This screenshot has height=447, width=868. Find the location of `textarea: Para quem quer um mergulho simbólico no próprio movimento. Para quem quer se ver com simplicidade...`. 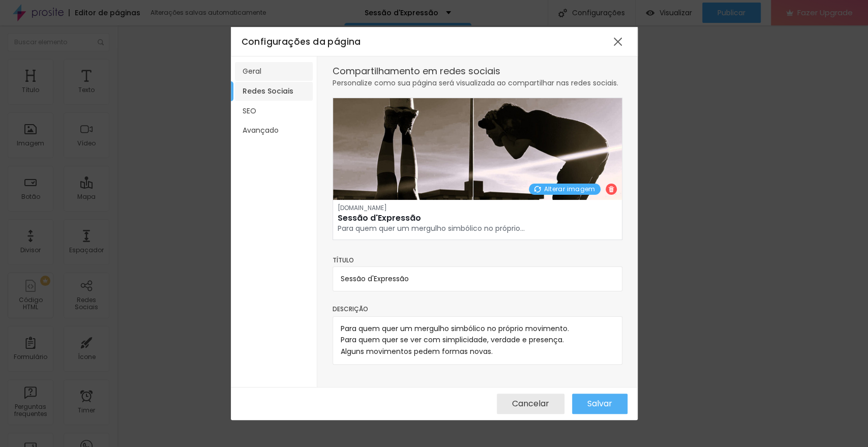

textarea: Para quem quer um mergulho simbólico no próprio movimento. Para quem quer se ver com simplicidade... is located at coordinates (477, 340).